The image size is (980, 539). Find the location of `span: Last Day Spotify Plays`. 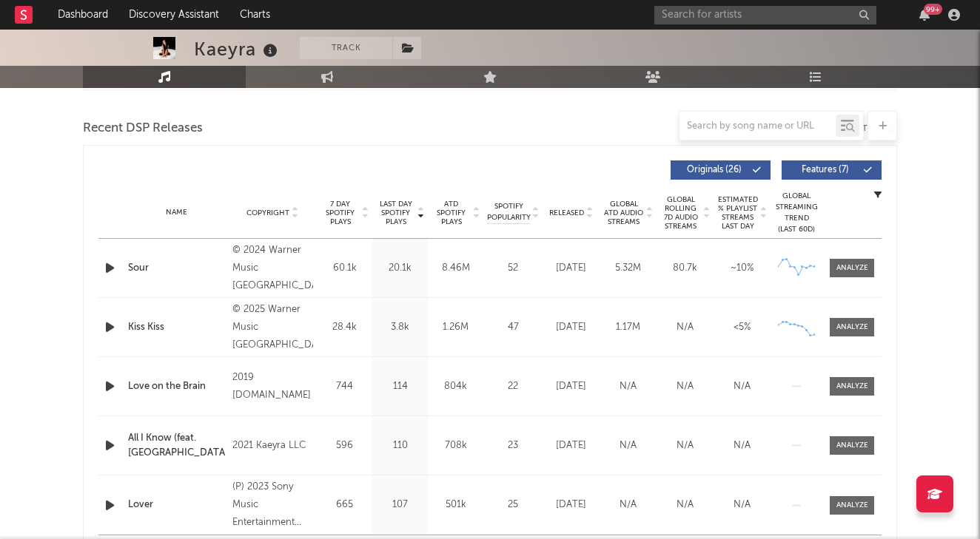

span: Last Day Spotify Plays is located at coordinates (395, 213).